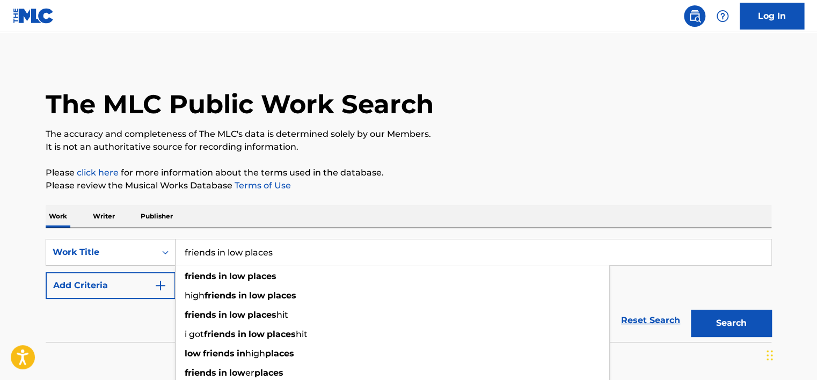  I want to click on div: Chat Widget, so click(790, 354).